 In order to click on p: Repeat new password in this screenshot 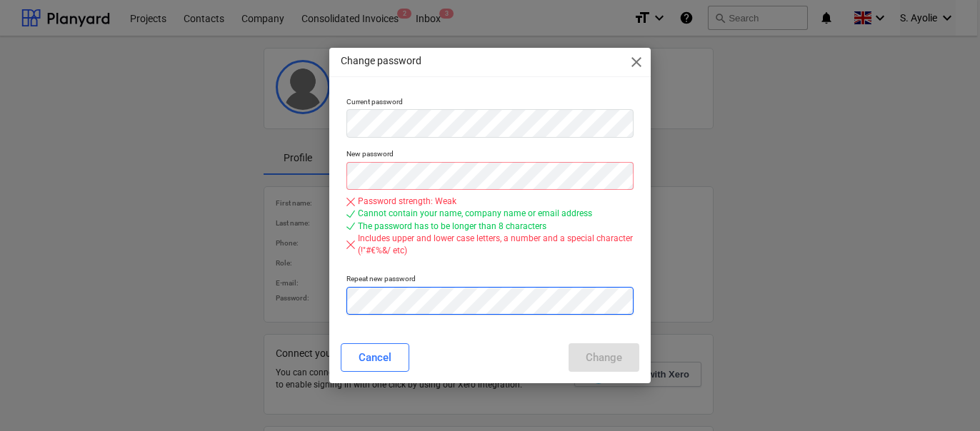, I will do `click(490, 280)`.